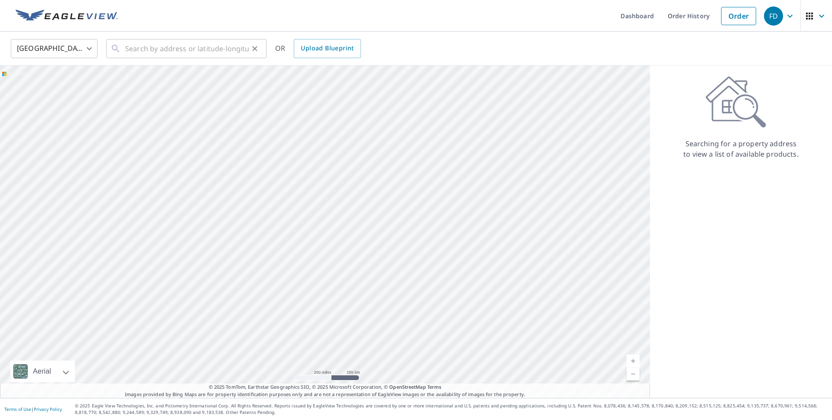 The width and height of the screenshot is (832, 420). I want to click on p: Searching for a property address to view a list of available products., so click(741, 149).